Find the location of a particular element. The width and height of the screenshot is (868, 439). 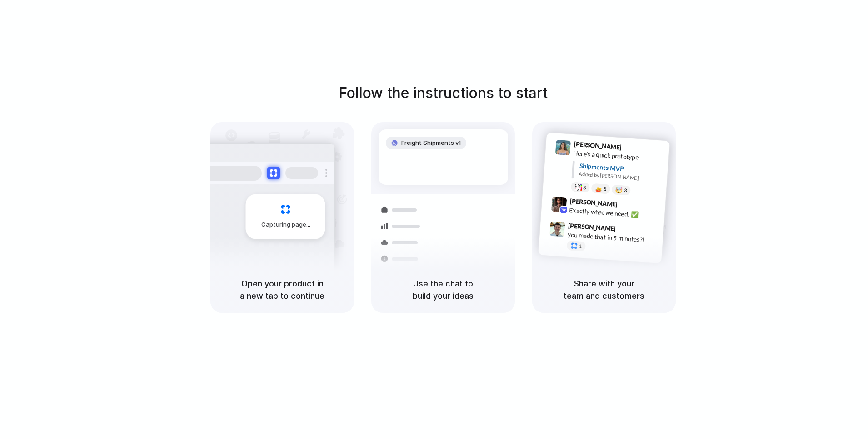

span: 9:42 AM is located at coordinates (629, 205).